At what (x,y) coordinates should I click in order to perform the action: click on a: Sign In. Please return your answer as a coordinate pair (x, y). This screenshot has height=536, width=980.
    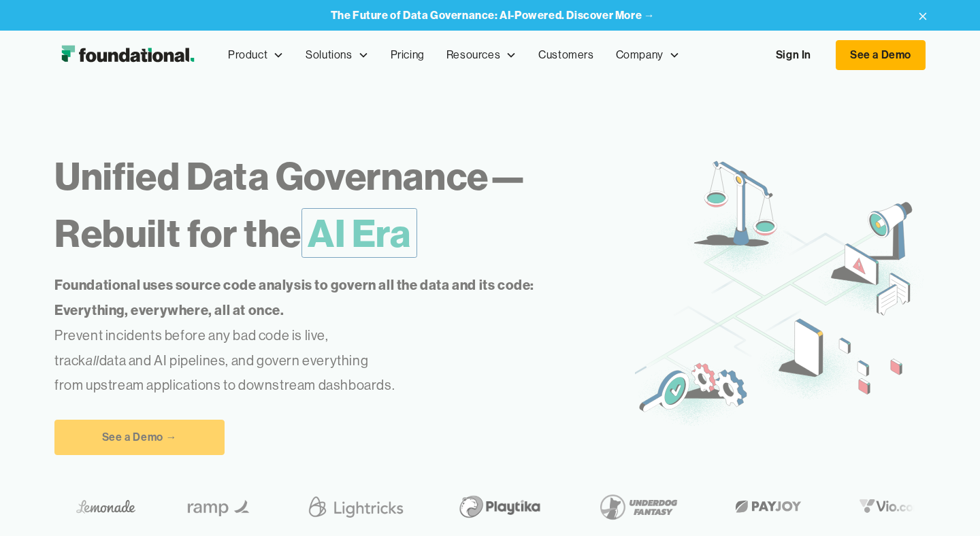
    Looking at the image, I should click on (794, 55).